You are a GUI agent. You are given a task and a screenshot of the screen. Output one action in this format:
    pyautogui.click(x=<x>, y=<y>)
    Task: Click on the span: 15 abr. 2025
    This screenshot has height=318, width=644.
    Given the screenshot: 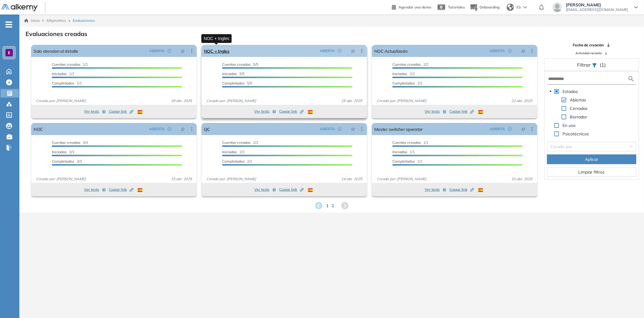 What is the action you would take?
    pyautogui.click(x=181, y=179)
    